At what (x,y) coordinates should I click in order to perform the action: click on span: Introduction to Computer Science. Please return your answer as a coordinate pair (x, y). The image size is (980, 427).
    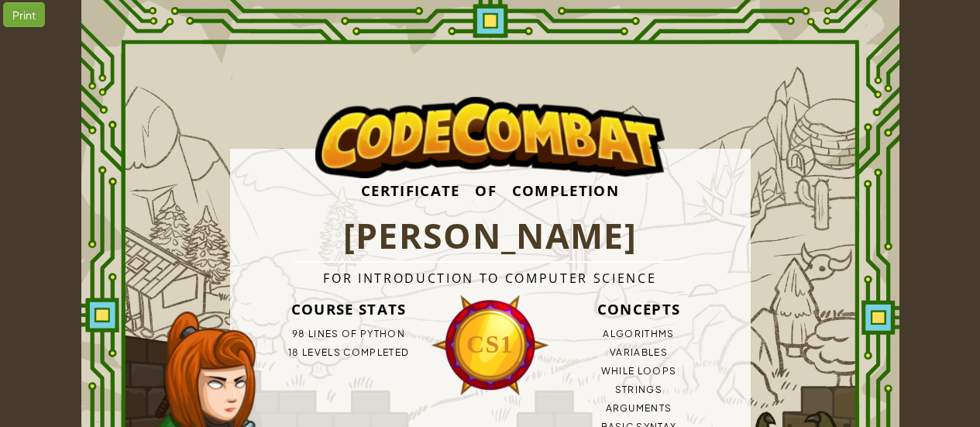
    Looking at the image, I should click on (507, 278).